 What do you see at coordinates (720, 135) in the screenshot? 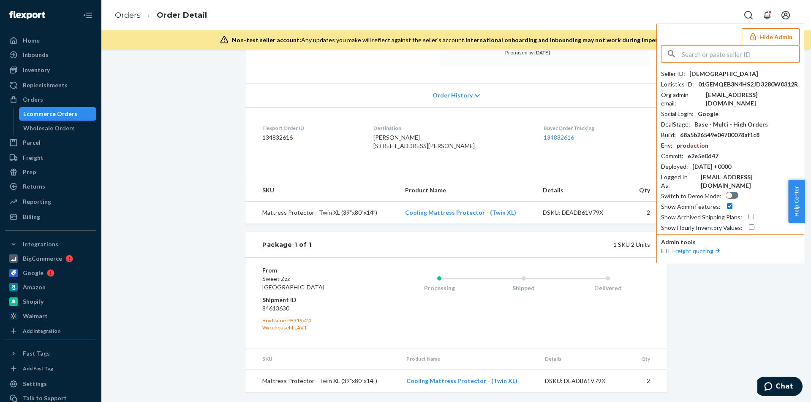
I see `div: 68a5b26549e04700078af1c8` at bounding box center [720, 135].